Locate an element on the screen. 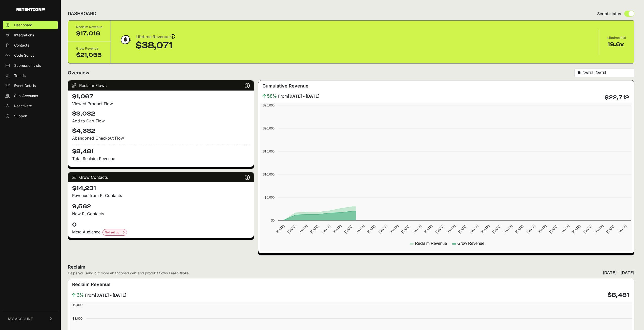 Image resolution: width=644 pixels, height=330 pixels. span: MY ACCOUNT is located at coordinates (20, 319).